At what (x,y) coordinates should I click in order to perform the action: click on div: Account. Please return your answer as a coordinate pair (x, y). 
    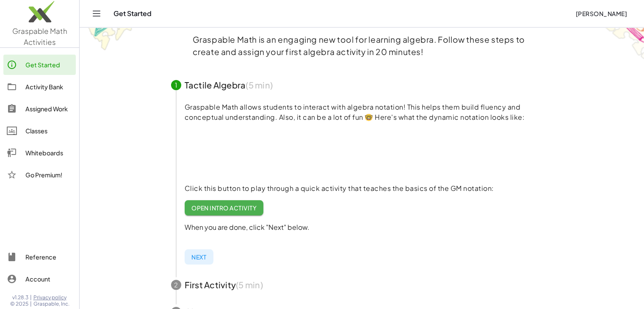
    Looking at the image, I should click on (49, 279).